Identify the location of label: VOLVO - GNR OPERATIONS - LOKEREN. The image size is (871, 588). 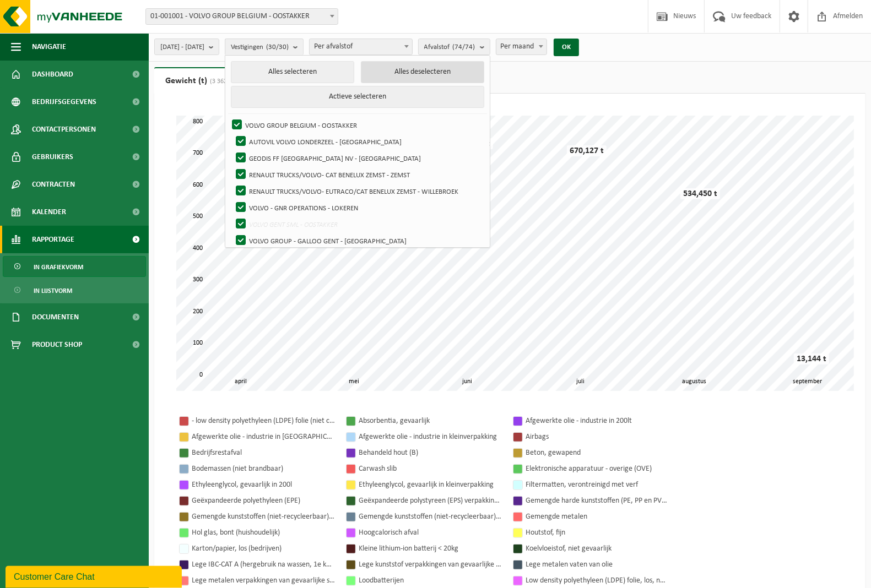
(359, 208).